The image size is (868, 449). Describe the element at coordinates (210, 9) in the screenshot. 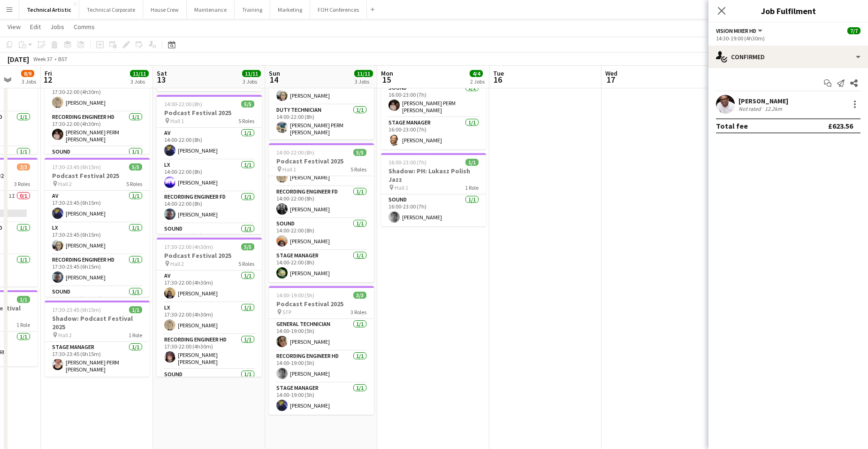

I see `button: Maintenance` at that location.